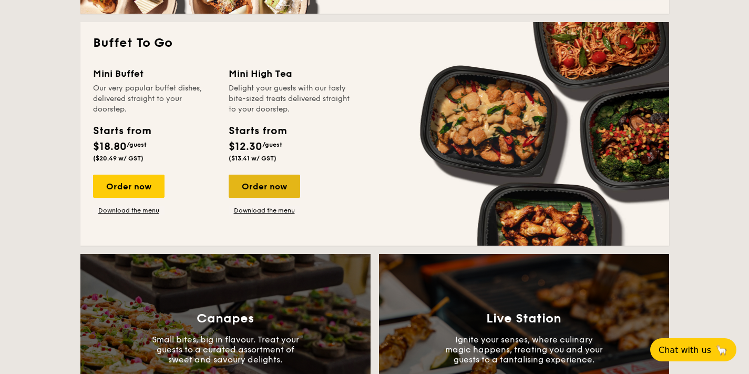 The height and width of the screenshot is (374, 749). Describe the element at coordinates (524, 319) in the screenshot. I see `h3: Live Station` at that location.